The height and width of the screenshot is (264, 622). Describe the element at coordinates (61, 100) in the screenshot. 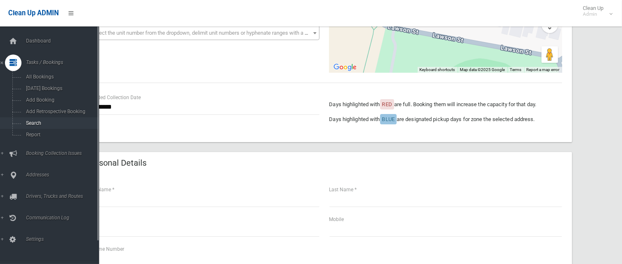

I see `span: Add Booking` at that location.